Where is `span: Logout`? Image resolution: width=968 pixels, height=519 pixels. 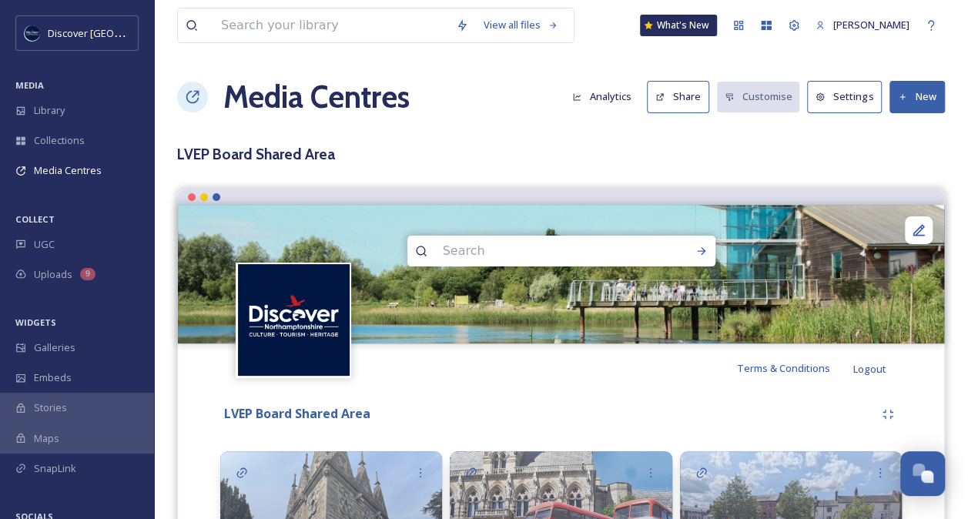
span: Logout is located at coordinates (869, 369).